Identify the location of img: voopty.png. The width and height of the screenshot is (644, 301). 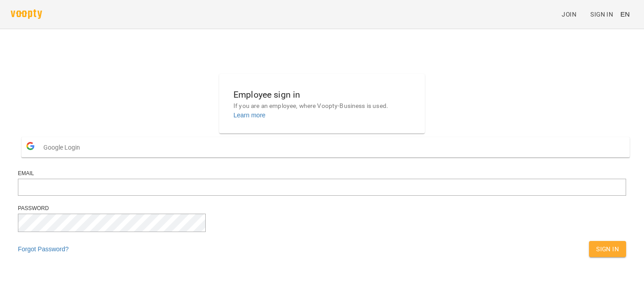
(26, 14).